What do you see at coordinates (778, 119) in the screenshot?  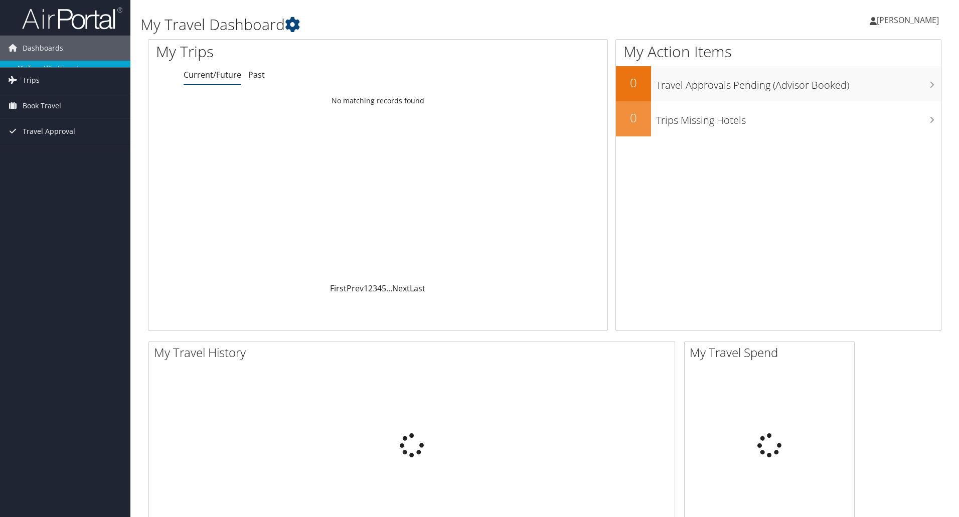 I see `a: 0Trips Missing Hotels` at bounding box center [778, 119].